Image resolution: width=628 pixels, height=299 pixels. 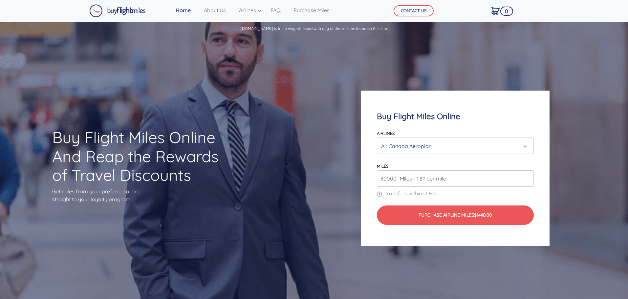 What do you see at coordinates (382, 166) in the screenshot?
I see `label: miles` at bounding box center [382, 166].